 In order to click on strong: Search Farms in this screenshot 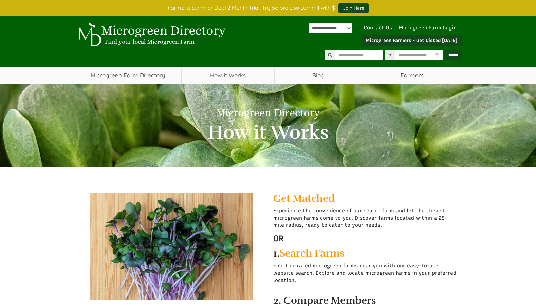, I will do `click(312, 253)`.